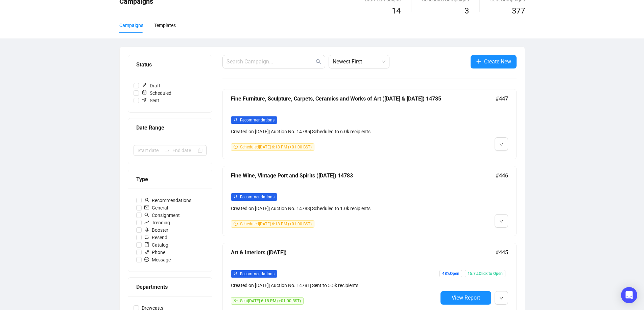 This screenshot has height=310, width=644. Describe the element at coordinates (156, 230) in the screenshot. I see `span: Booster` at that location.